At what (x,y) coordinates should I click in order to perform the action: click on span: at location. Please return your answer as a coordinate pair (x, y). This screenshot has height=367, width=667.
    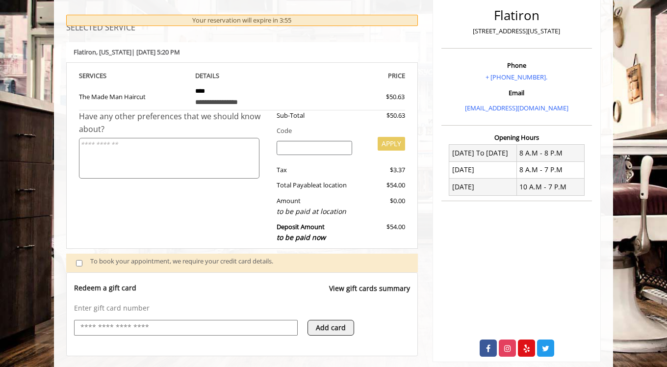
    Looking at the image, I should click on (331, 185).